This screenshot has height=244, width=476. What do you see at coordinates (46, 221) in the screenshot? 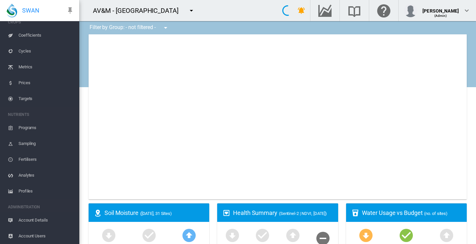
I see `span: Account Details` at bounding box center [46, 221].